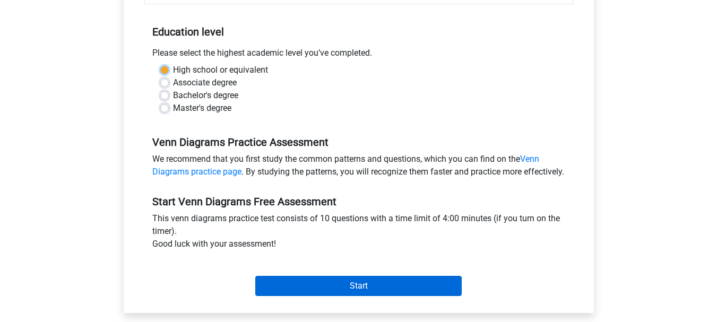  What do you see at coordinates (359, 32) in the screenshot?
I see `h5: Education level` at bounding box center [359, 32].